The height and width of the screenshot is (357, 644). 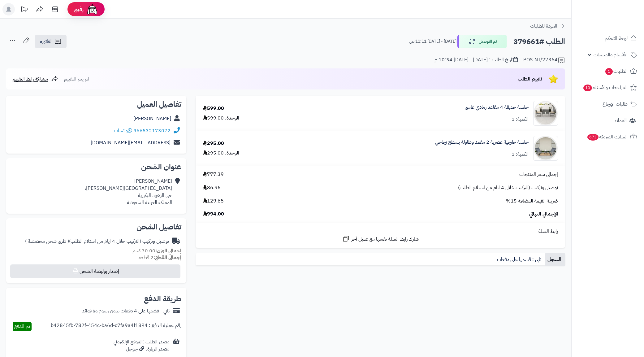 What do you see at coordinates (96, 104) in the screenshot?
I see `h2: تفاصيل العميل` at bounding box center [96, 104].